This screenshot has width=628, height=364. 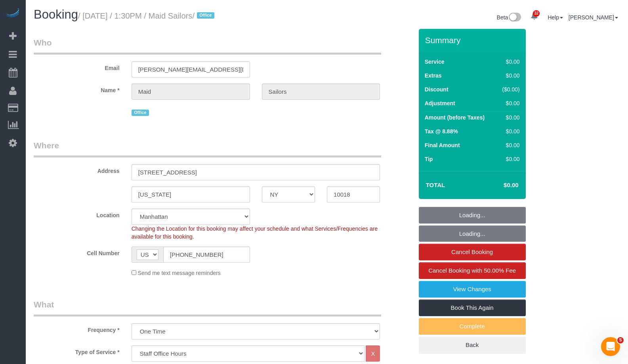 What do you see at coordinates (440, 103) in the screenshot?
I see `label: Adjustment` at bounding box center [440, 103].